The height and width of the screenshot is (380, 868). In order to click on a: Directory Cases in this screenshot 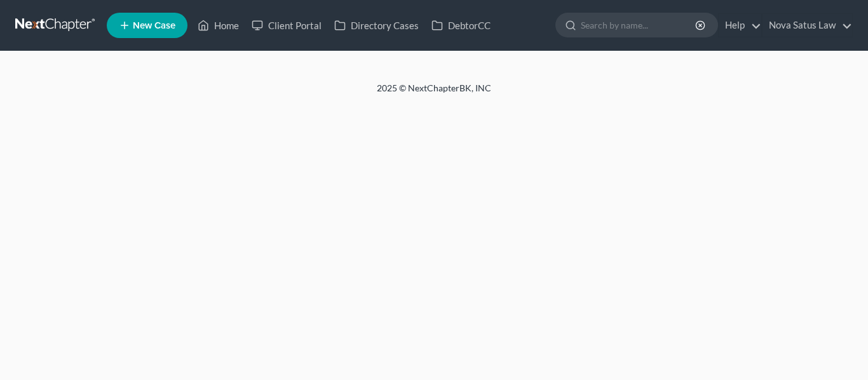, I will do `click(377, 25)`.